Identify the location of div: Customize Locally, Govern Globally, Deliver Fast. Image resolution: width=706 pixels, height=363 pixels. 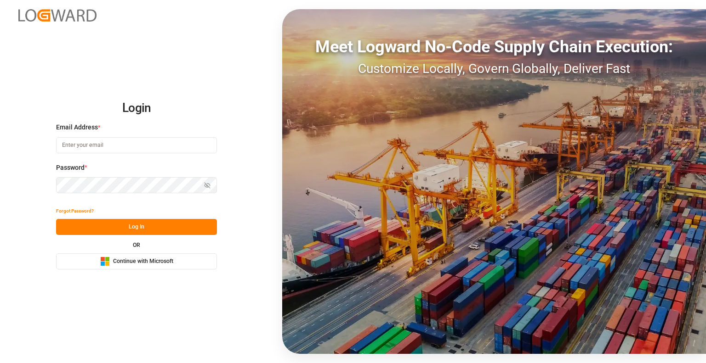
(494, 69).